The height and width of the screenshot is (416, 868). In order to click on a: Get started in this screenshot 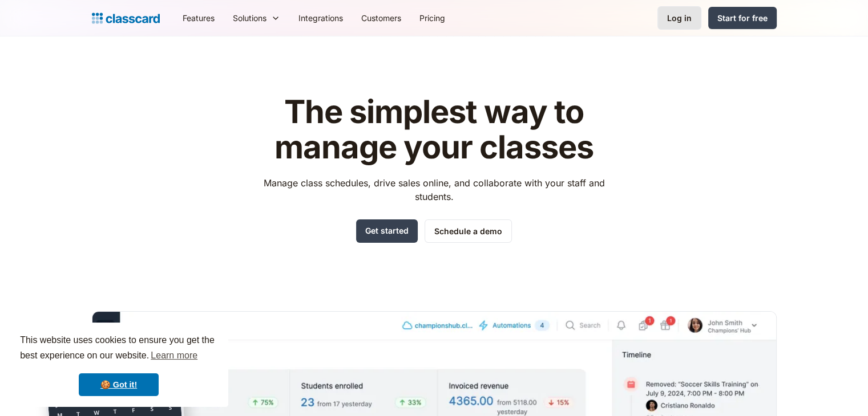, I will do `click(387, 231)`.